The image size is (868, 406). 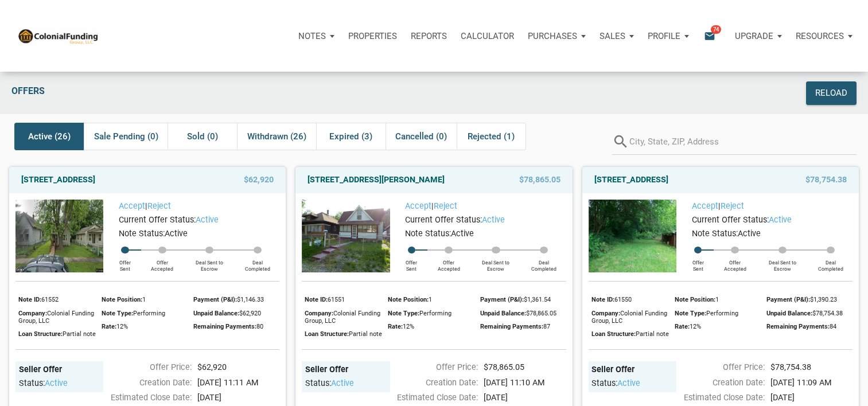 What do you see at coordinates (798, 326) in the screenshot?
I see `span: Remaining Payments:` at bounding box center [798, 326].